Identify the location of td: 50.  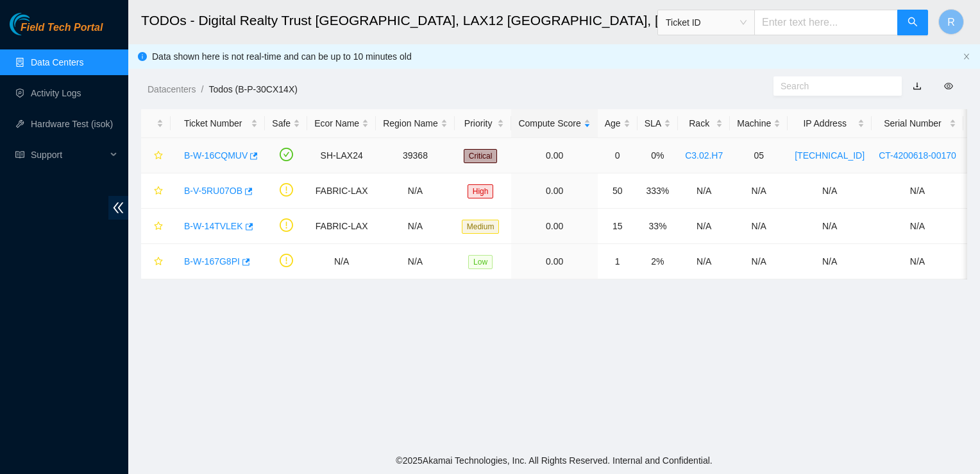
(618, 191).